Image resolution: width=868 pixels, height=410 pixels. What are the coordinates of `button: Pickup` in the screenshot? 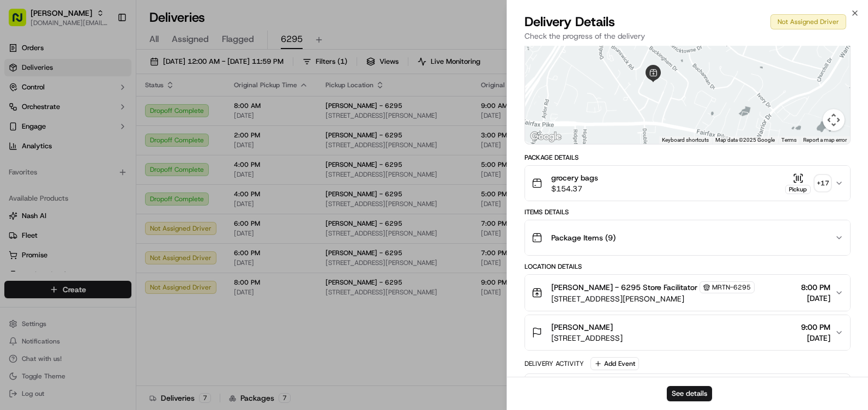 It's located at (798, 183).